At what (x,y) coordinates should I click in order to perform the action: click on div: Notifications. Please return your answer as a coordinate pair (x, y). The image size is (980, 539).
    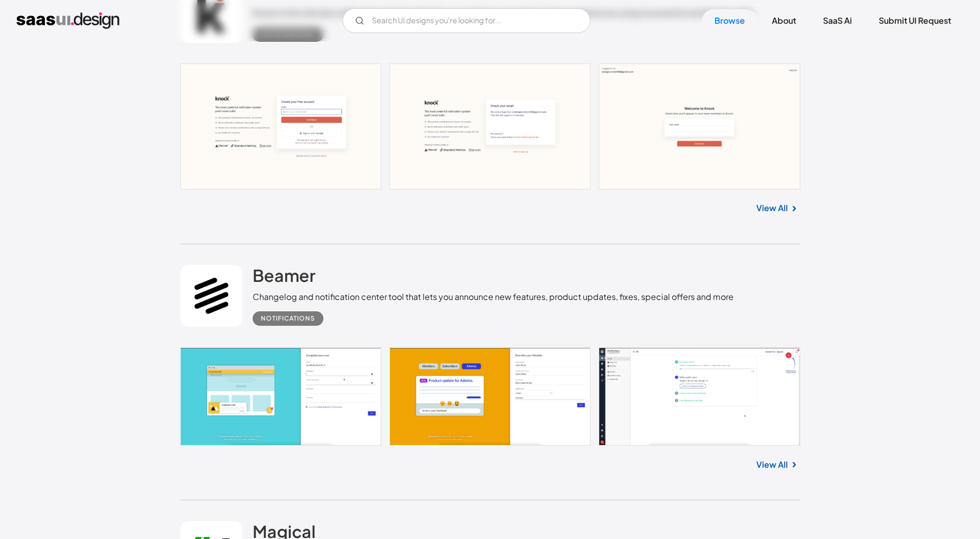
    Looking at the image, I should click on (287, 319).